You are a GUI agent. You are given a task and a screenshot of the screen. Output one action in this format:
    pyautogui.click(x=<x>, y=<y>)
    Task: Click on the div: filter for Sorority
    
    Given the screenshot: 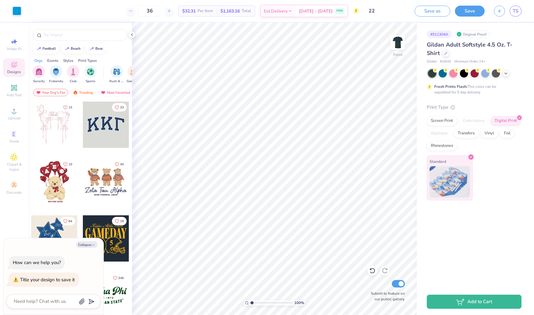 What is the action you would take?
    pyautogui.click(x=39, y=74)
    